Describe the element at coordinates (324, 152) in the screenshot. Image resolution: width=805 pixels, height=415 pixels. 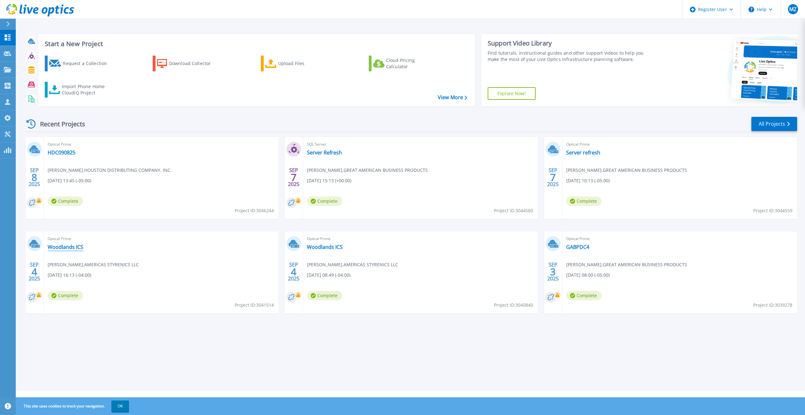
I see `a: Server Refresh` at that location.